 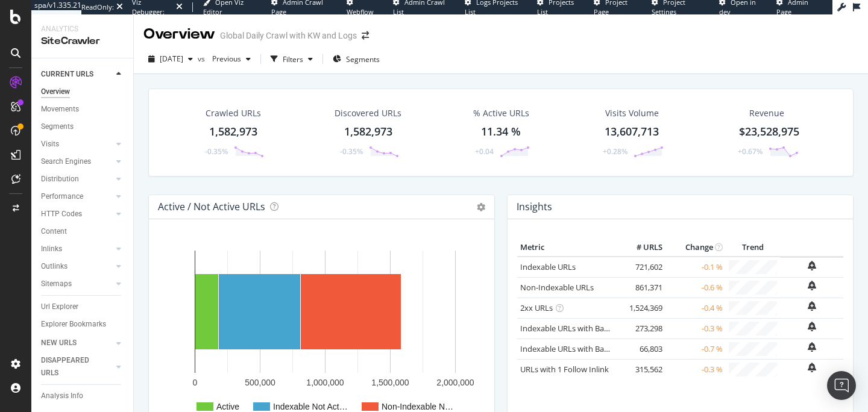 What do you see at coordinates (769, 132) in the screenshot?
I see `span: $23,528,975` at bounding box center [769, 132].